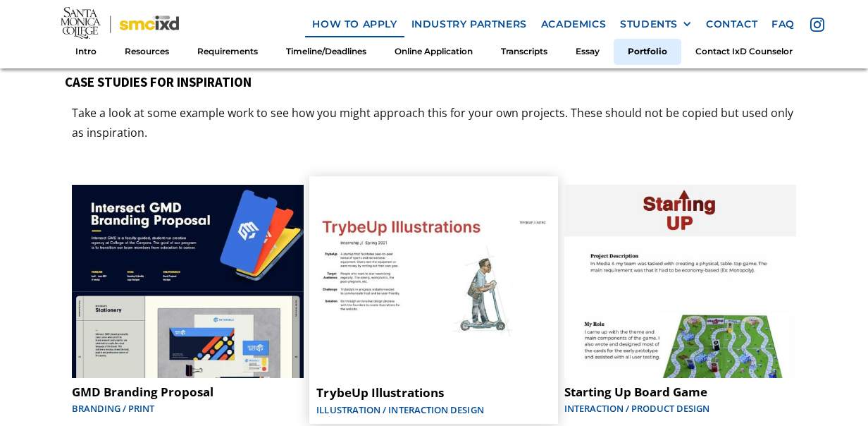 The height and width of the screenshot is (426, 868). Describe the element at coordinates (187, 300) in the screenshot. I see `a: GMD Branding ProposalBranding / Print` at that location.